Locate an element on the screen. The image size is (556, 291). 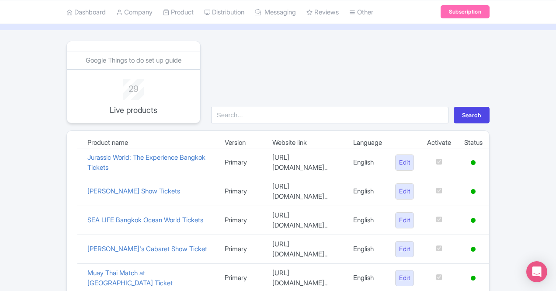
a: Subscription is located at coordinates (465, 12).